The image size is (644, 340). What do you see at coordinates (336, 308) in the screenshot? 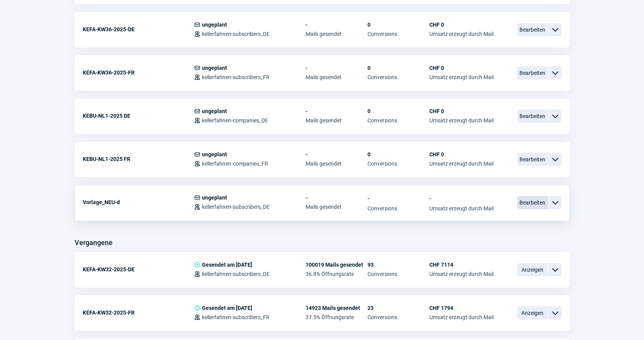
I see `span: 14923 Mails gesendet` at bounding box center [336, 308].